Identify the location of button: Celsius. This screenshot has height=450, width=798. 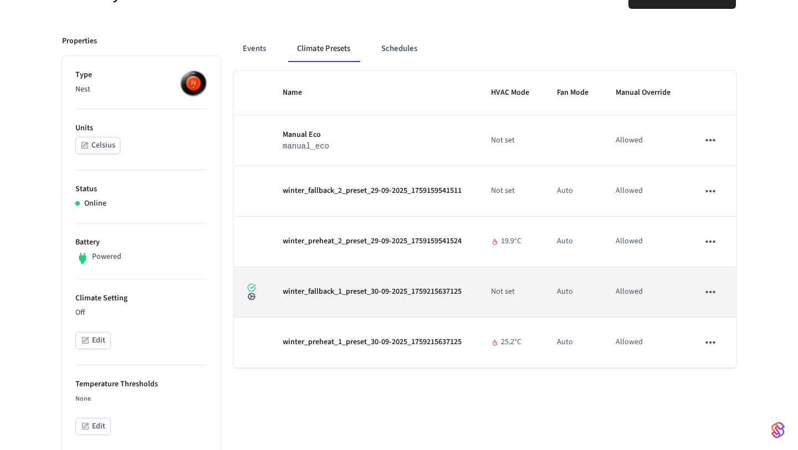
(97, 145).